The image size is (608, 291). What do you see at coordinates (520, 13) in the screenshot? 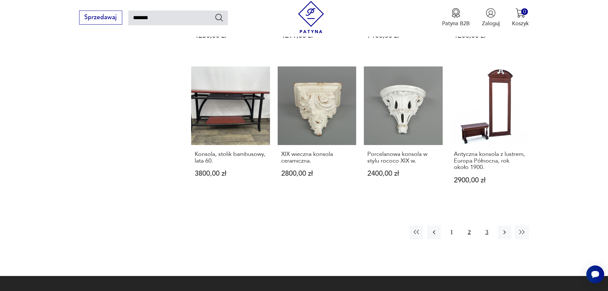
I see `img: Ikona koszyka` at bounding box center [520, 13].